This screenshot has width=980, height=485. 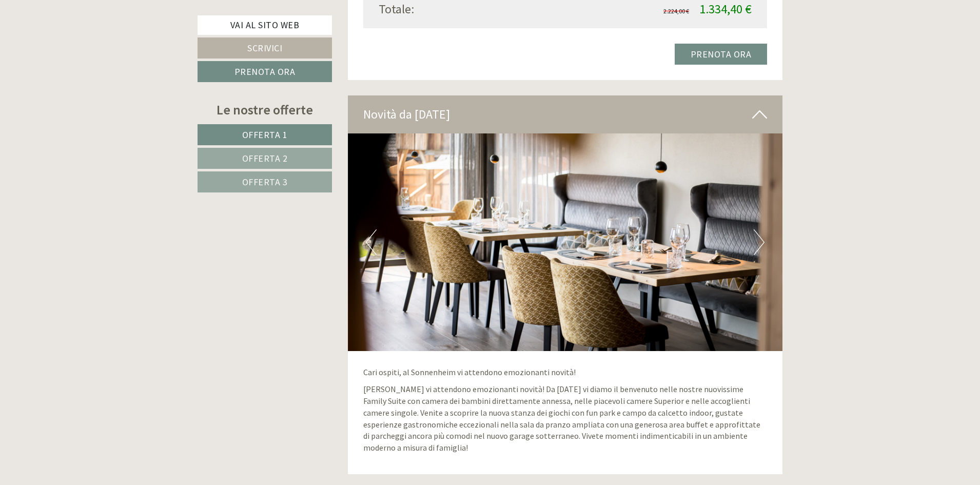 What do you see at coordinates (725, 8) in the screenshot?
I see `span: 1.334,40 €` at bounding box center [725, 8].